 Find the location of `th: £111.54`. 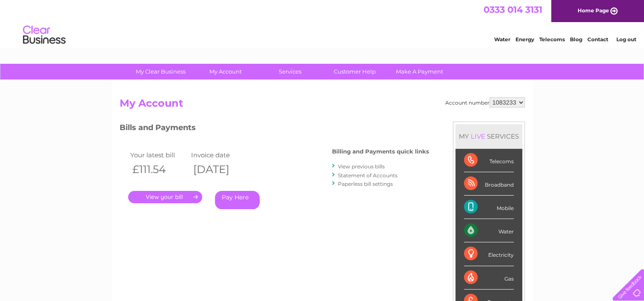

th: £111.54 is located at coordinates (159, 169).